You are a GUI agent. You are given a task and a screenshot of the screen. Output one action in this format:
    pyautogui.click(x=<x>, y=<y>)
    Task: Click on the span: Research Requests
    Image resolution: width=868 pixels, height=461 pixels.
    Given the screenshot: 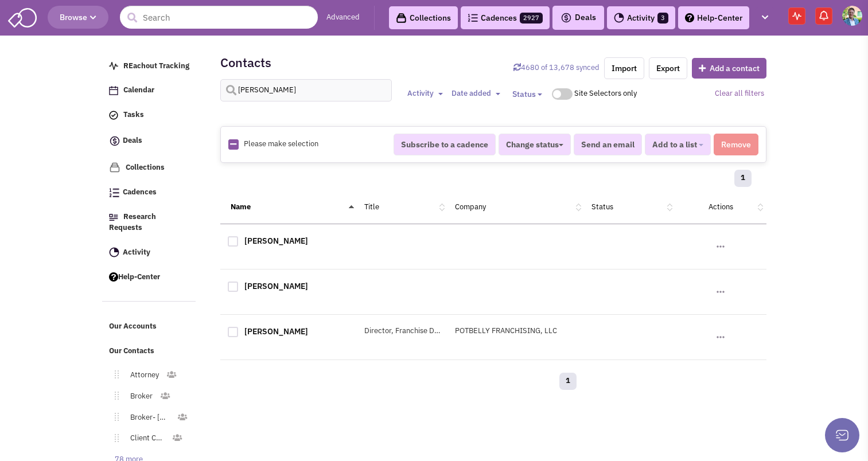 What is the action you would take?
    pyautogui.click(x=133, y=222)
    